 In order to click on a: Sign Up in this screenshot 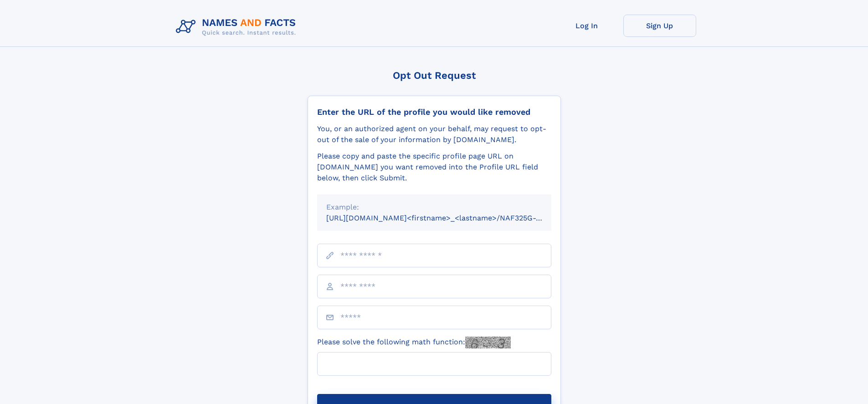, I will do `click(660, 26)`.